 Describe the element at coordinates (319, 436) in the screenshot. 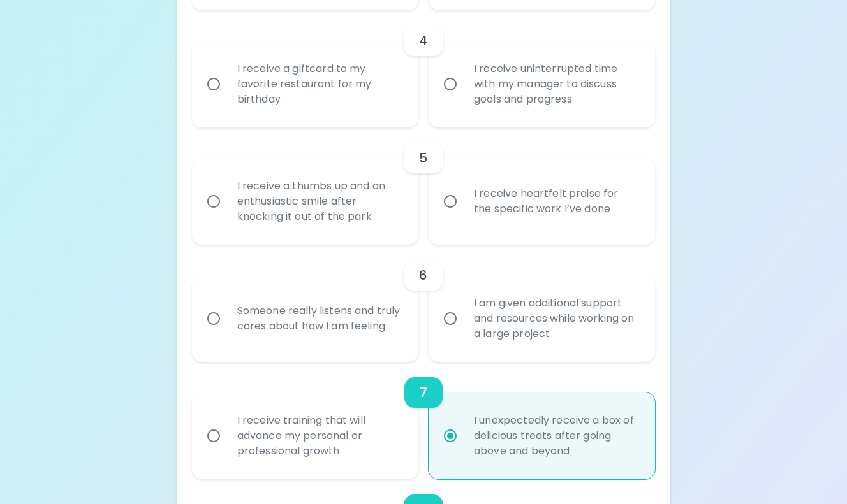

I see `div: I receive training that will advance my personal or professional growth` at that location.